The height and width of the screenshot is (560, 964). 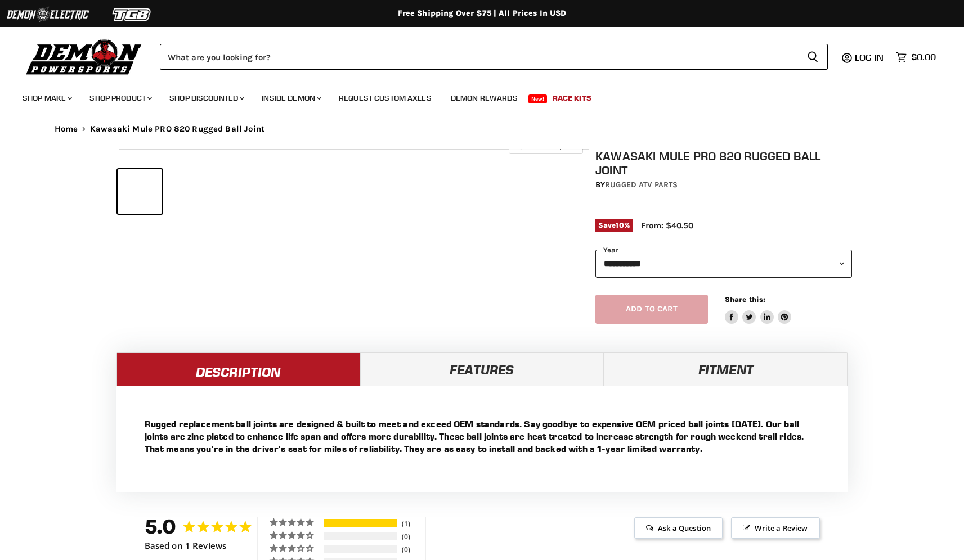 What do you see at coordinates (745, 299) in the screenshot?
I see `span: Share this:` at bounding box center [745, 299].